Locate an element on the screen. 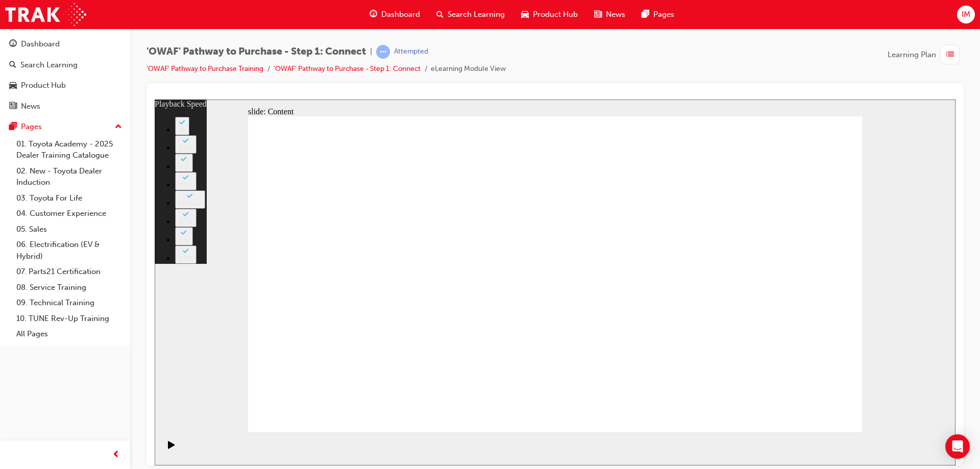 This screenshot has height=469, width=980. span: Learning Plan is located at coordinates (912, 54).